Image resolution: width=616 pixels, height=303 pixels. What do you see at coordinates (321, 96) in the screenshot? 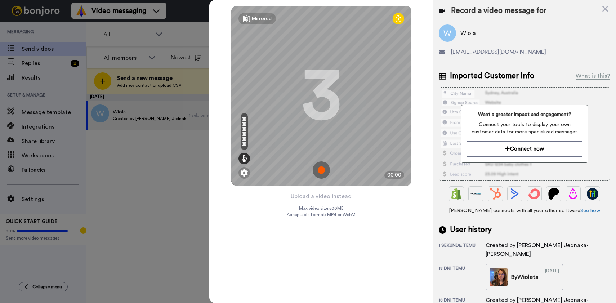
I see `div: 3` at bounding box center [321, 96].